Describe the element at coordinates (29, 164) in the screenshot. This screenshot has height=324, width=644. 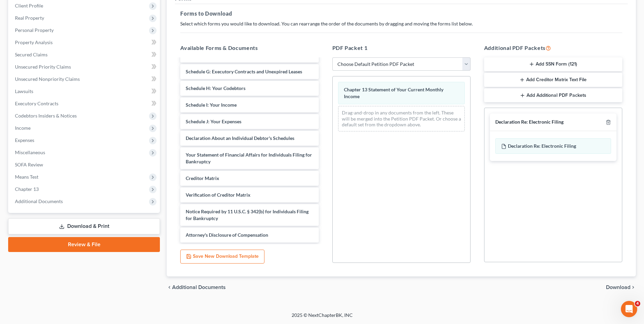
I see `span: SOFA Review` at that location.